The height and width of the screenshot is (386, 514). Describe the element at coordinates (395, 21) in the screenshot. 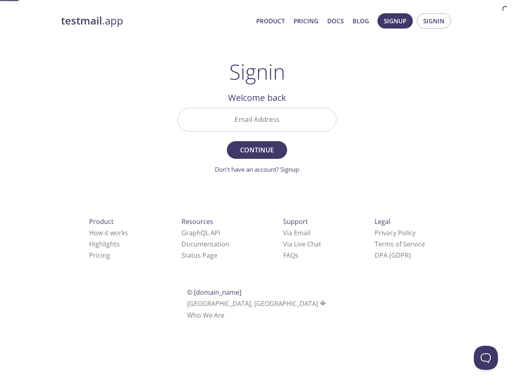

I see `button: Signup` at that location.